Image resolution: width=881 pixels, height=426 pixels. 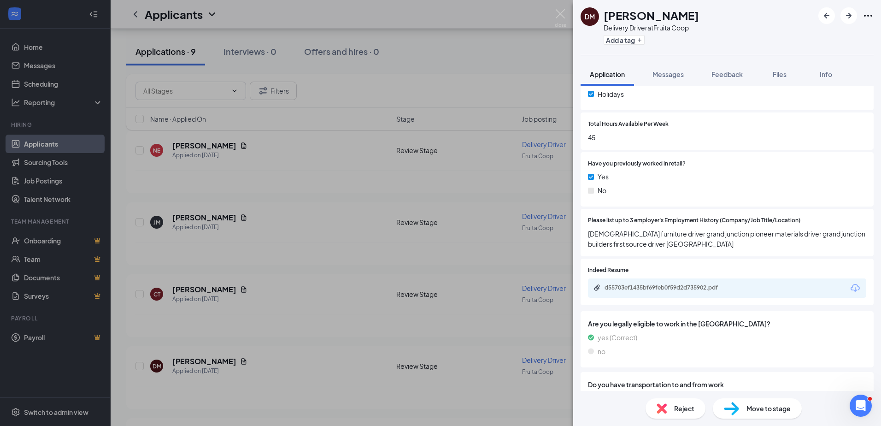 What do you see at coordinates (610, 94) in the screenshot?
I see `span: Holidays` at bounding box center [610, 94].